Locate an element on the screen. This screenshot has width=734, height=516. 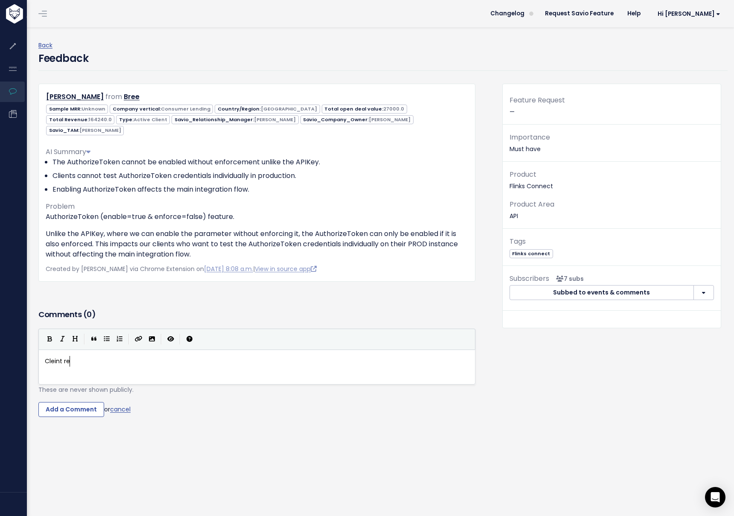
button: Create Link is located at coordinates (139, 339).